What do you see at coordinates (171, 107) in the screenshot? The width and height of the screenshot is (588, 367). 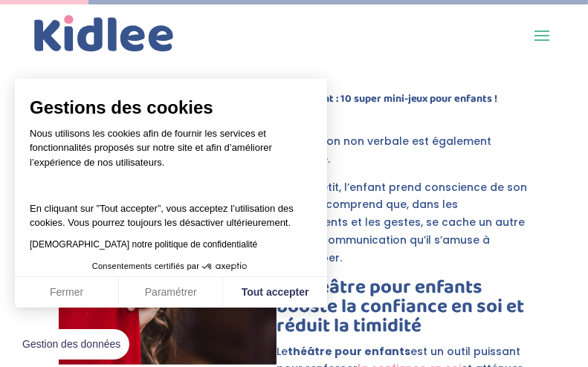 I see `span: Gestions des cookies` at bounding box center [171, 107].